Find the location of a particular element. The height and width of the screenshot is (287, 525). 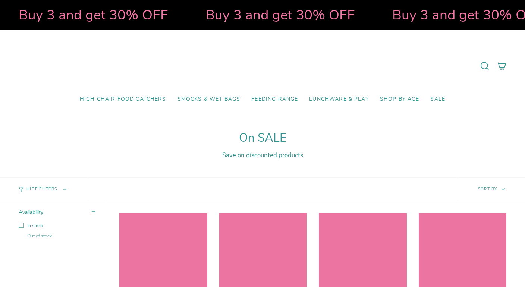

span: Feeding Range is located at coordinates (274, 99).